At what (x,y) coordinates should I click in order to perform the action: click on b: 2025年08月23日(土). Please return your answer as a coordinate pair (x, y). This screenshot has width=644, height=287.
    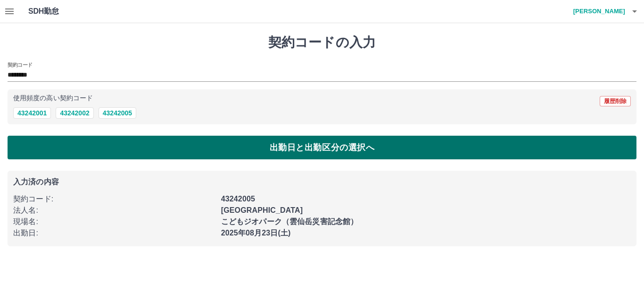
    Looking at the image, I should click on (256, 233).